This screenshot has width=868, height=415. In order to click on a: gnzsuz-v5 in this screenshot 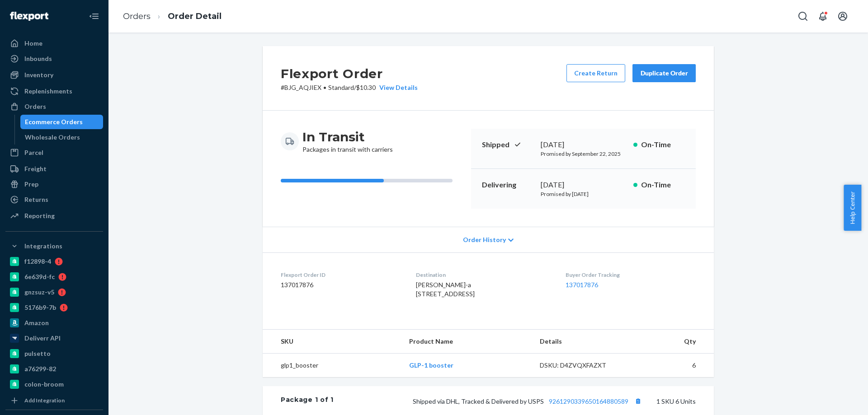, I will do `click(54, 293)`.